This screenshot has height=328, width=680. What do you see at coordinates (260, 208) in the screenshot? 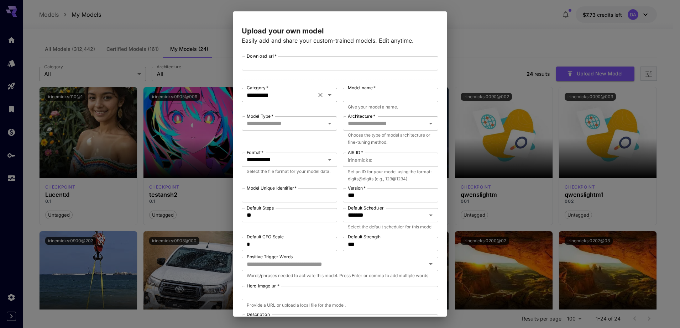
I see `label: Default Steps` at bounding box center [260, 208].